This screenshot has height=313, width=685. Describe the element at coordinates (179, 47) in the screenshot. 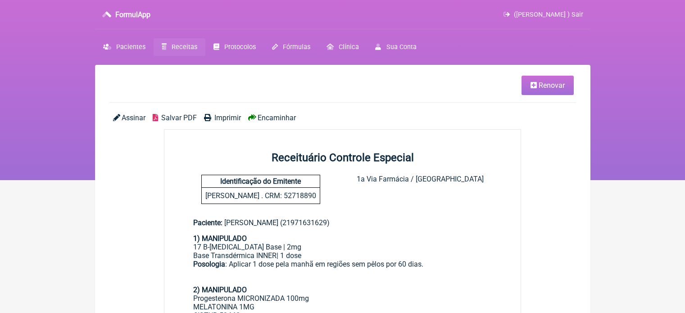

I see `a: Receitas` at that location.